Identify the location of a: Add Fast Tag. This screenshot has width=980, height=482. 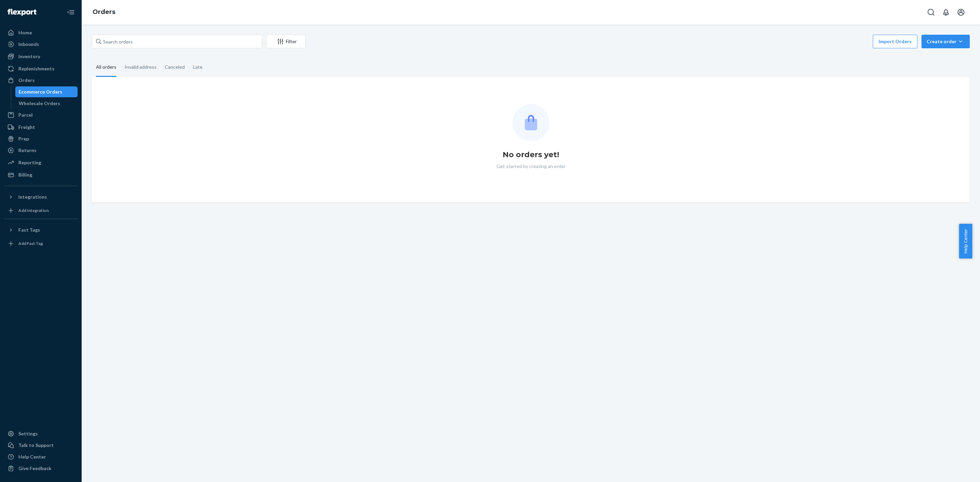
(41, 244).